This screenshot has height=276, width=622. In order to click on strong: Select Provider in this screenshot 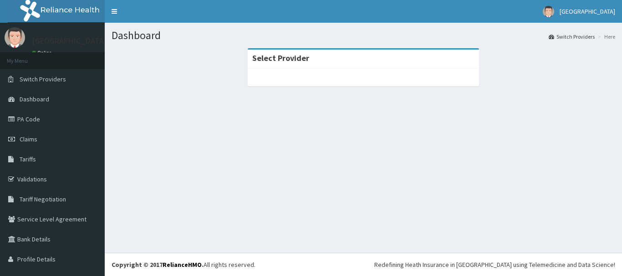, I will do `click(280, 58)`.